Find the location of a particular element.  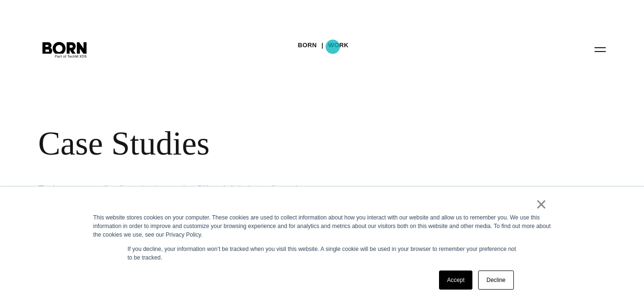

div: This website stores cookies on your computer. These cookies are used to collect information about... is located at coordinates (322, 226).